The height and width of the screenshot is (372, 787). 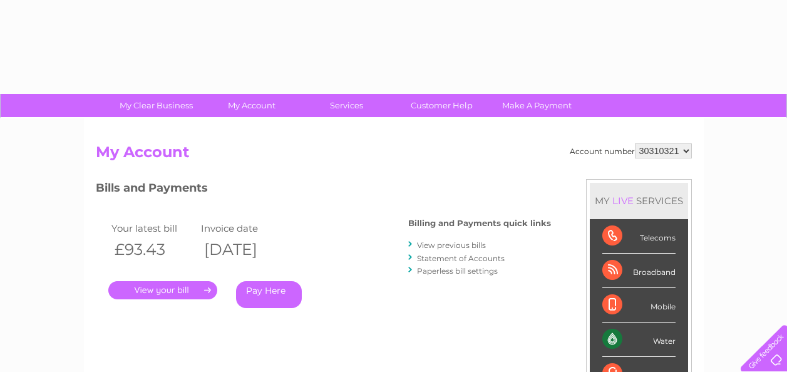 What do you see at coordinates (639, 305) in the screenshot?
I see `div: Mobile` at bounding box center [639, 305].